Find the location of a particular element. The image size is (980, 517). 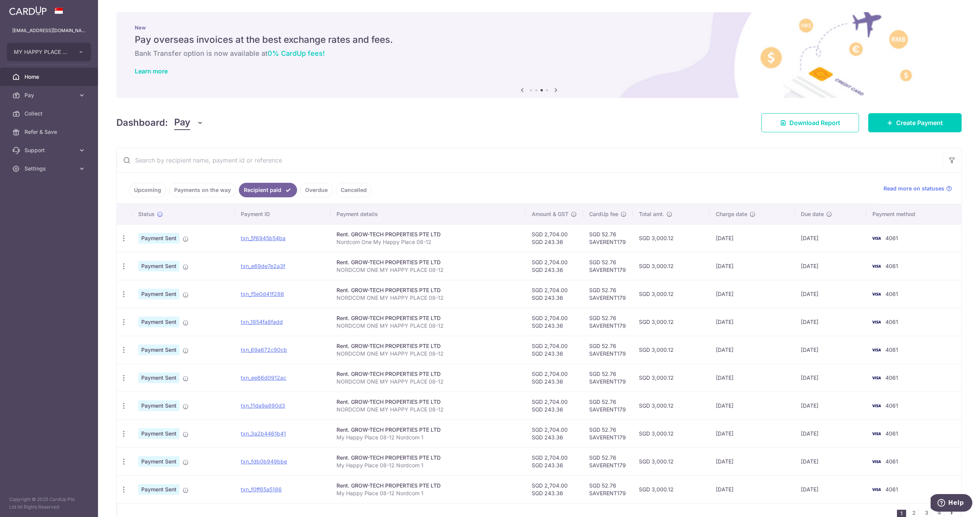

p: New is located at coordinates (539, 28).